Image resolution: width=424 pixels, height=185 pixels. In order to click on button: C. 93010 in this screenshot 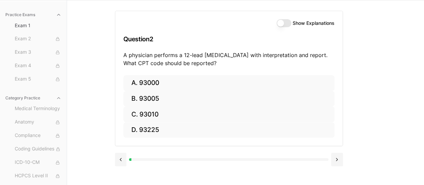, I will do `click(229, 114)`.